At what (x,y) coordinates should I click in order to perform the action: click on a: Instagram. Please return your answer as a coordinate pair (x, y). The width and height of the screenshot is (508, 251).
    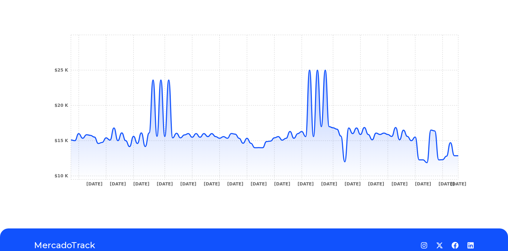
    Looking at the image, I should click on (424, 246).